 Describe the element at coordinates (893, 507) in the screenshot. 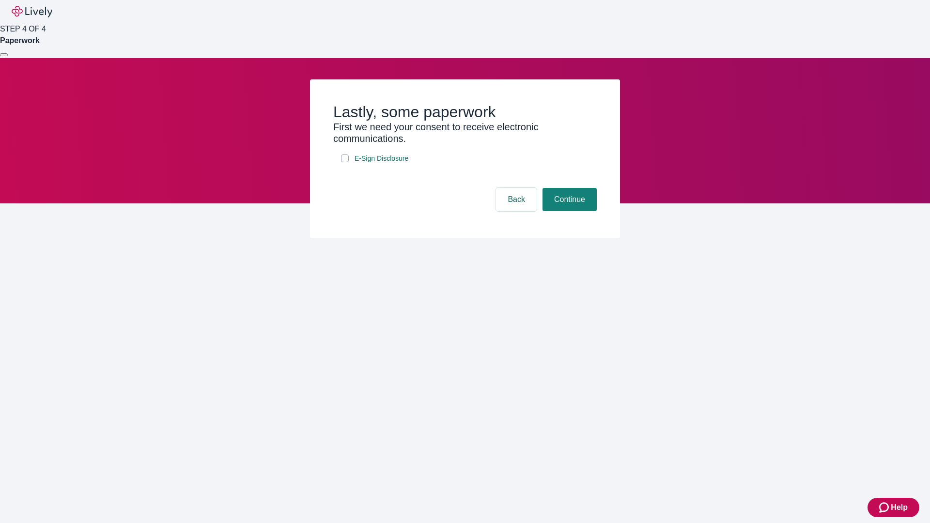

I see `button: Zendesk support iconHelp` at that location.